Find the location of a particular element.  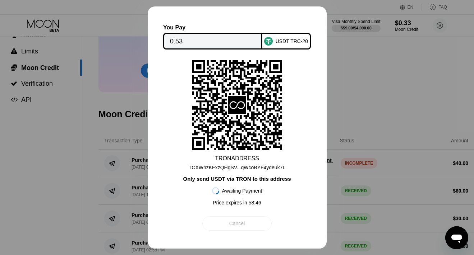

div: You Pay is located at coordinates (213, 28).